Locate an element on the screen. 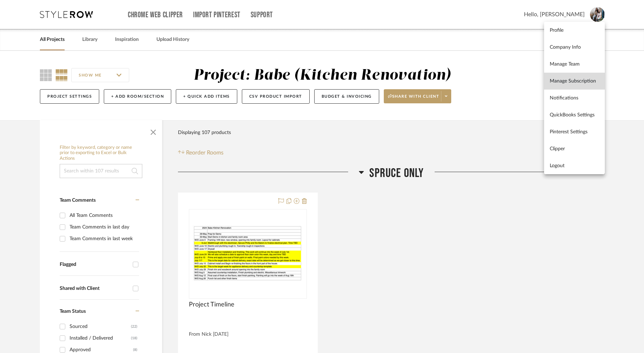 The image size is (644, 353). span: Clipper is located at coordinates (575, 149).